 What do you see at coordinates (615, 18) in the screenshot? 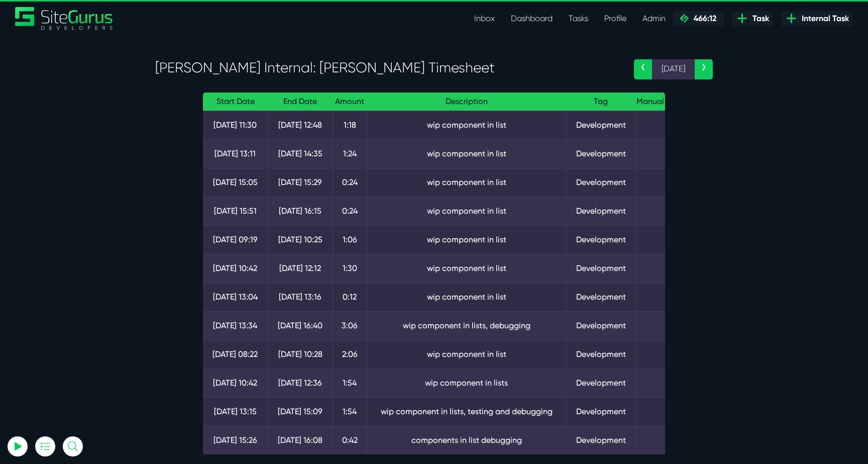
I see `a: Profile` at bounding box center [615, 18].